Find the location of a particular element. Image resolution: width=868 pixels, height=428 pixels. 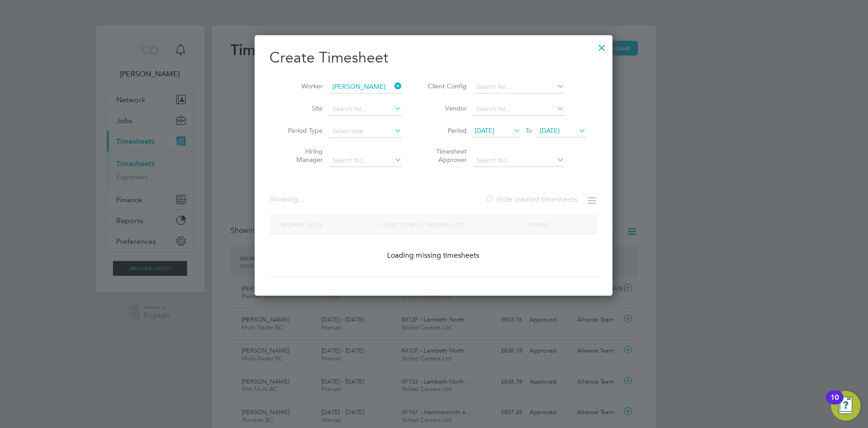

label: Period is located at coordinates (446, 130).